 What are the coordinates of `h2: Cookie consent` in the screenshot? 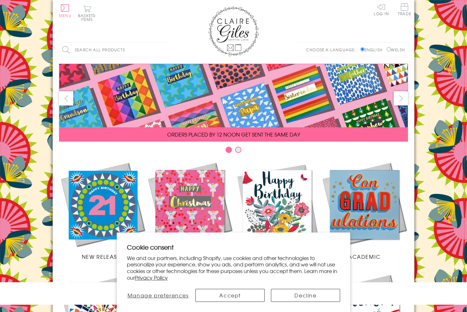 It's located at (233, 247).